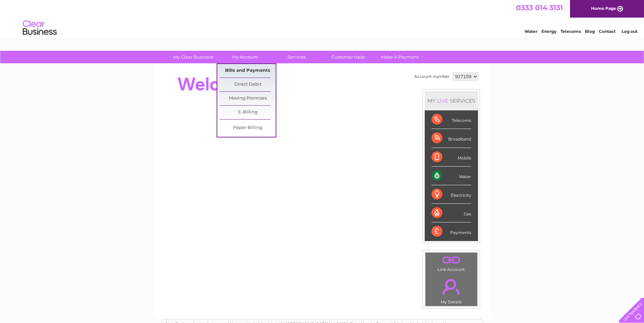 The image size is (644, 323). What do you see at coordinates (296, 57) in the screenshot?
I see `a: Services` at bounding box center [296, 57].